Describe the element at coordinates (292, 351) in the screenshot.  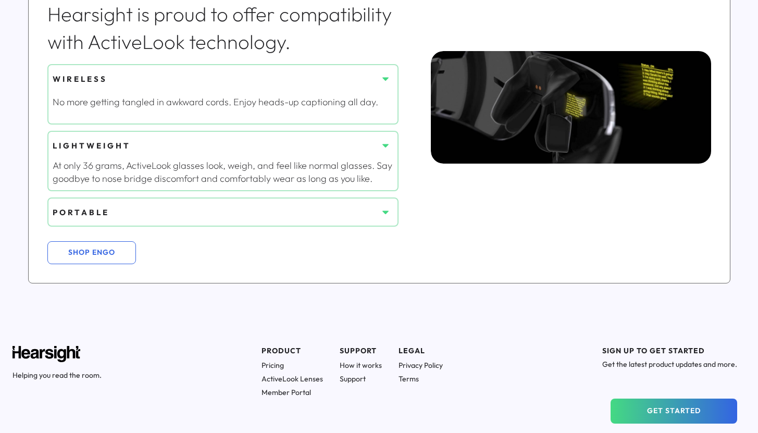
I see `div: PRODUCT` at that location.